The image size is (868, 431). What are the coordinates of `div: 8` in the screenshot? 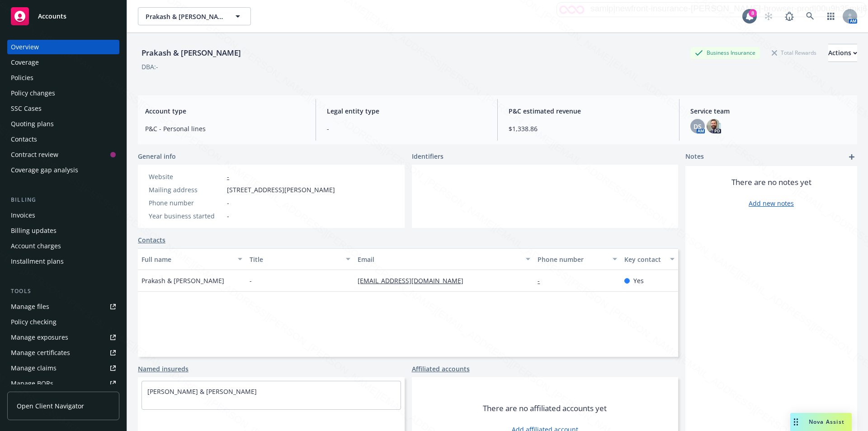 It's located at (753, 13).